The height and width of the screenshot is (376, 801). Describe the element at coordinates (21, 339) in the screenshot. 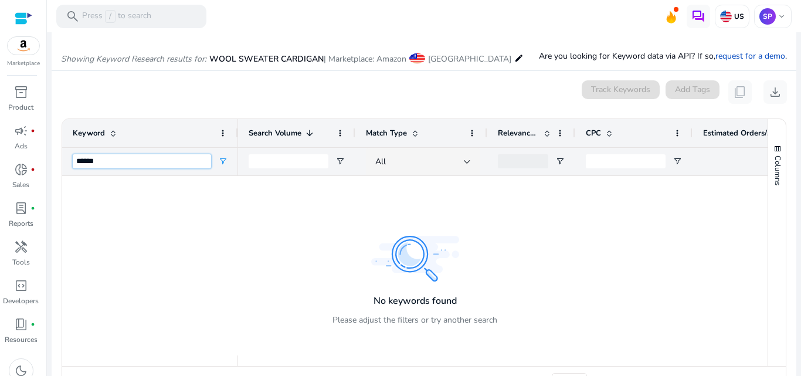

I see `p: Resources` at that location.